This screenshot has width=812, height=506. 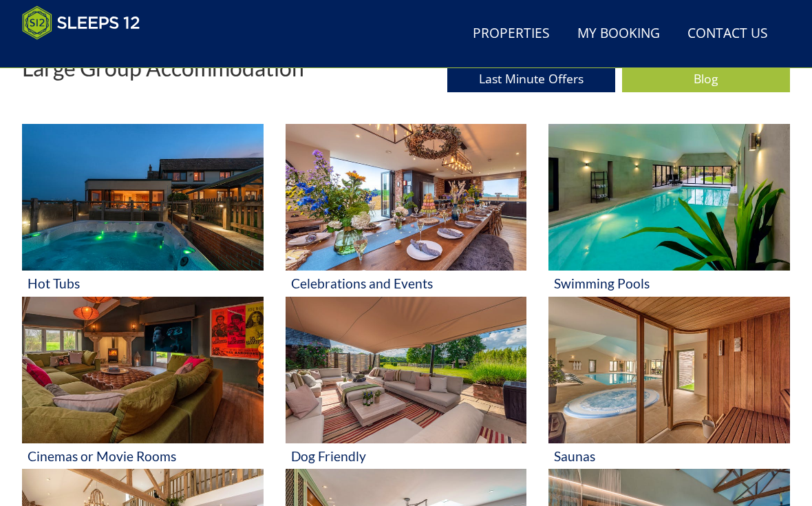 What do you see at coordinates (406, 455) in the screenshot?
I see `h3: Dog Friendly` at bounding box center [406, 455].